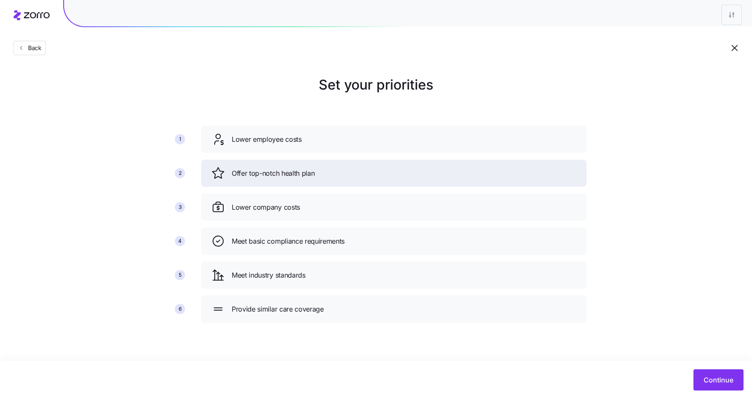 Image resolution: width=752 pixels, height=399 pixels. I want to click on span: Meet basic compliance requirements, so click(288, 241).